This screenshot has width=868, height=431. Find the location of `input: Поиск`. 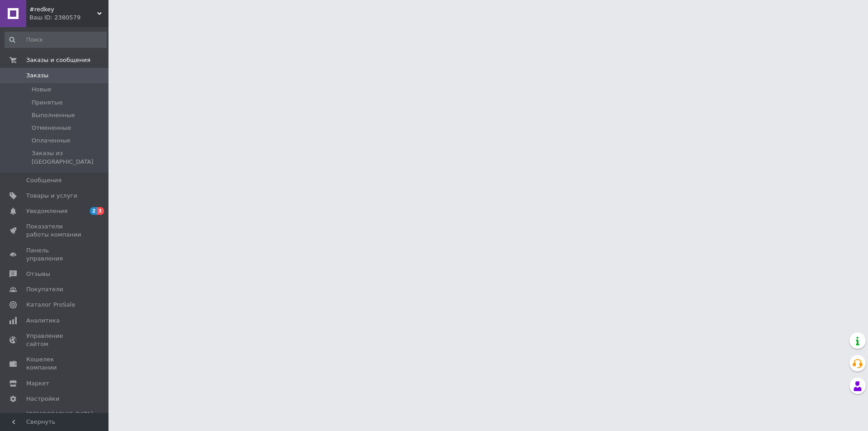

input: Поиск is located at coordinates (56, 40).